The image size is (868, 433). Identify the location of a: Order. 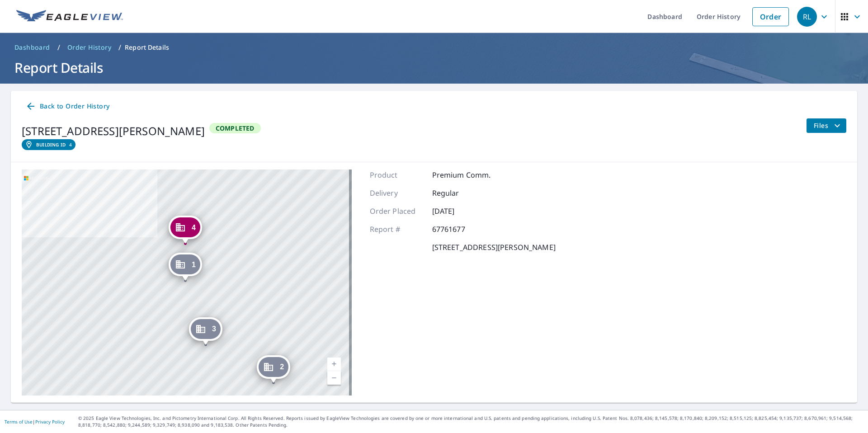
(770, 16).